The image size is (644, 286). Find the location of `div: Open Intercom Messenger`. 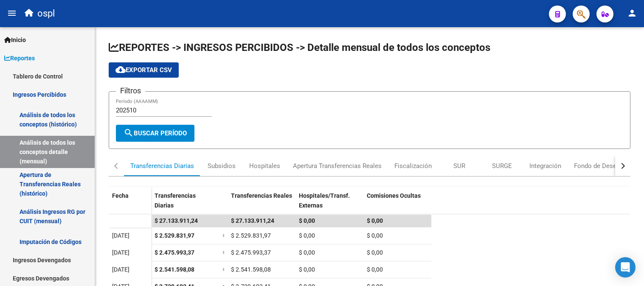

div: Open Intercom Messenger is located at coordinates (625, 267).